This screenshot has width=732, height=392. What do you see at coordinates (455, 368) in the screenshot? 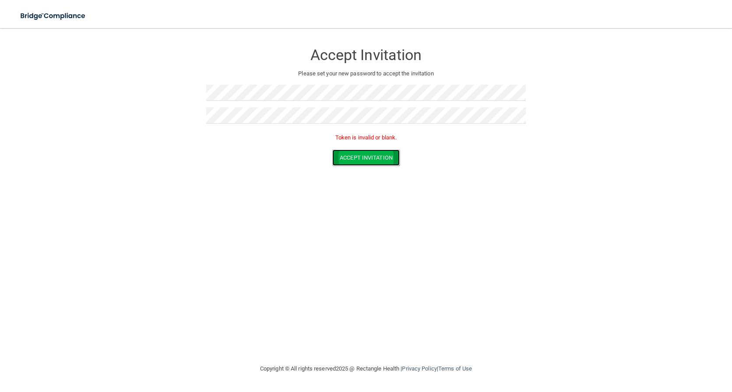
I see `a: Terms of Use` at bounding box center [455, 368].